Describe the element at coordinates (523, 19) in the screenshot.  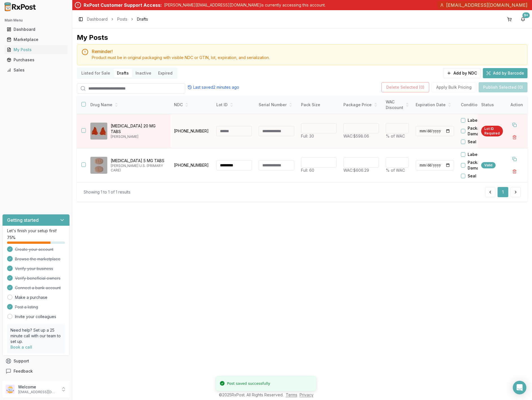
I see `button: 9+` at that location.